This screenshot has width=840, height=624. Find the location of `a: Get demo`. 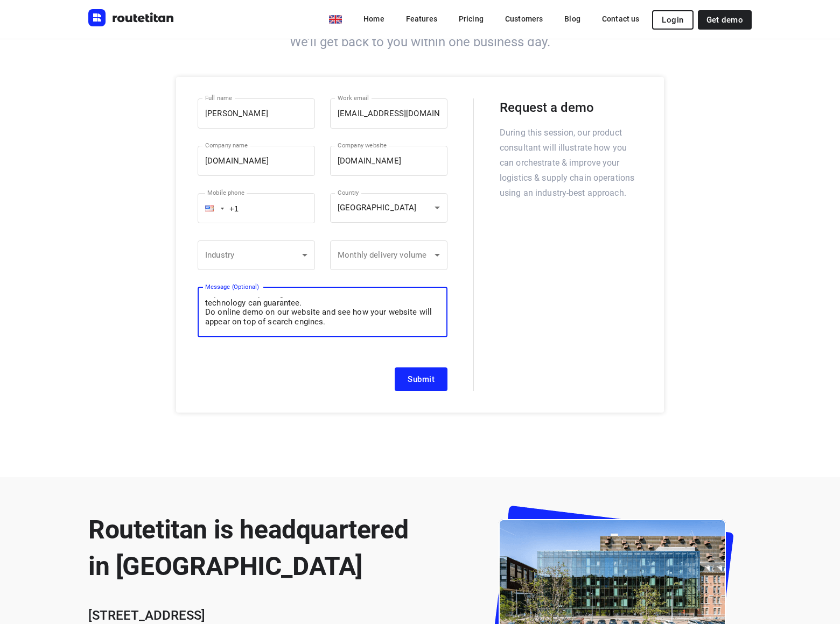

a: Get demo is located at coordinates (725, 20).